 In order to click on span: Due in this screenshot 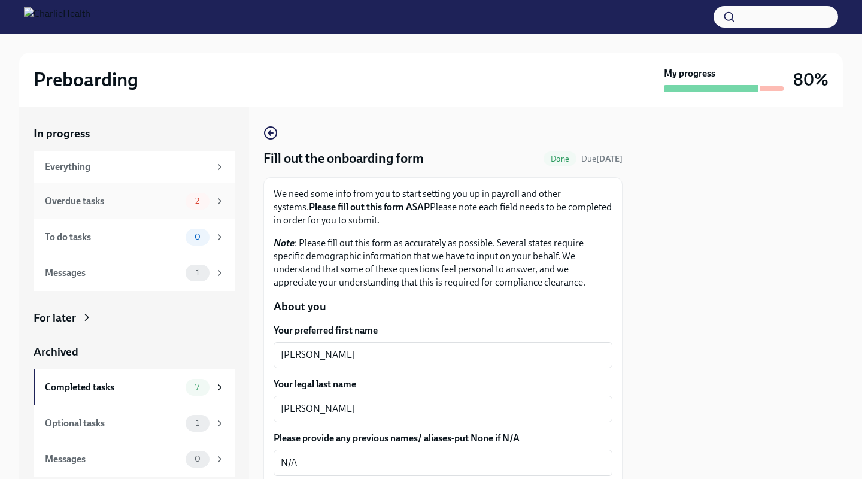, I will do `click(601, 159)`.